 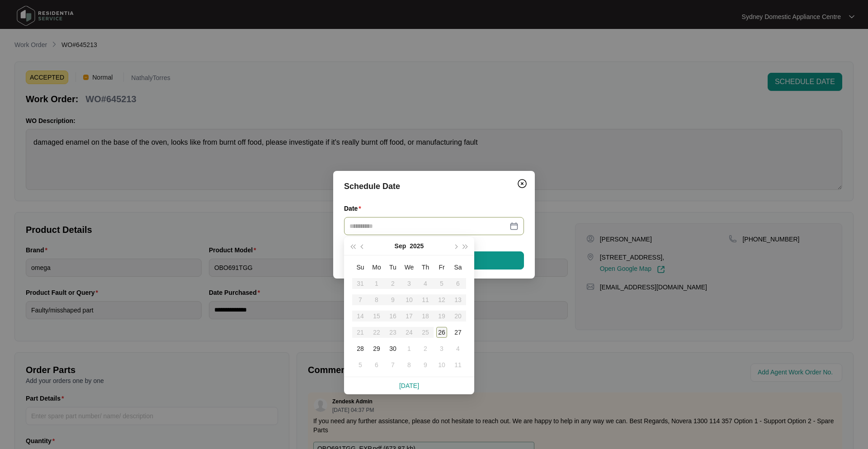 What do you see at coordinates (400, 246) in the screenshot?
I see `button: Sep` at bounding box center [400, 246].